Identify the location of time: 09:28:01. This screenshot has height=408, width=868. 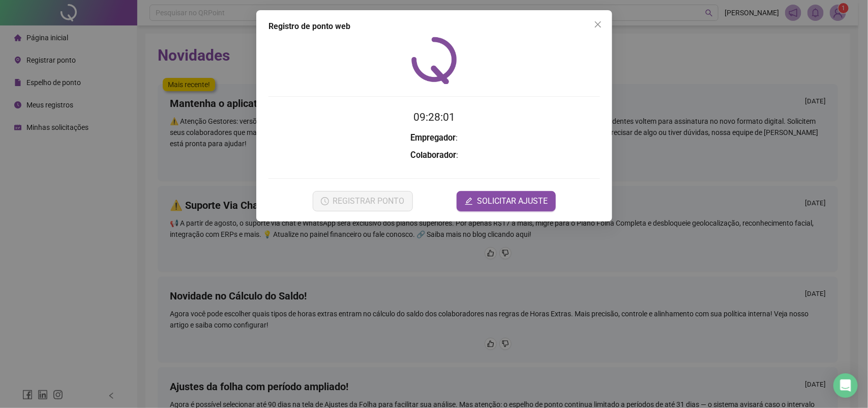
(434, 118).